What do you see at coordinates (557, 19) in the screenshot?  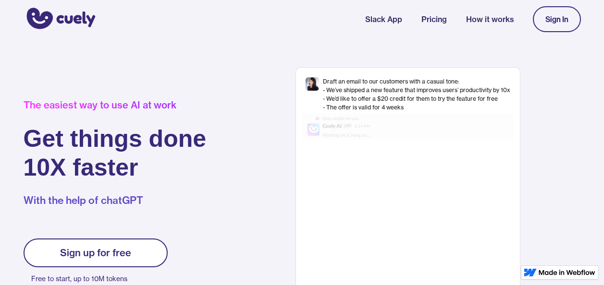 I see `div: Sign In` at bounding box center [557, 19].